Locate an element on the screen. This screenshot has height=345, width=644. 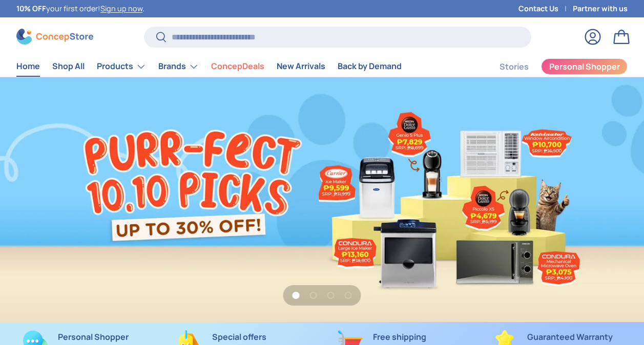
a: ConcepDeals is located at coordinates (238, 66).